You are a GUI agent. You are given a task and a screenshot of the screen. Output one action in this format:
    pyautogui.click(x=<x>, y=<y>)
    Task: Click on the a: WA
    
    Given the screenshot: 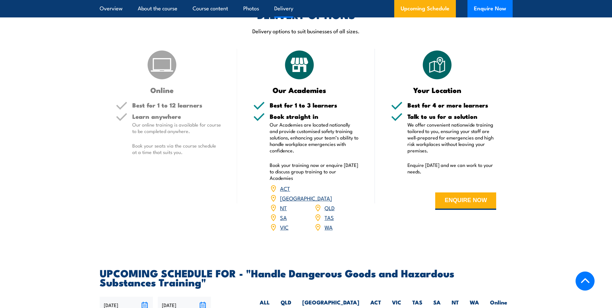 What is the action you would take?
    pyautogui.click(x=328, y=227)
    